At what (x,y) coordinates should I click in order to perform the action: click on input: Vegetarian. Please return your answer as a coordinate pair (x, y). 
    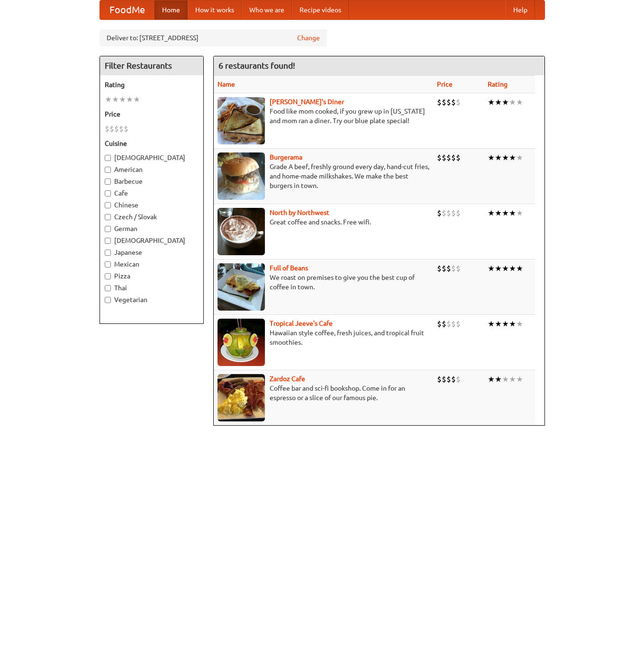
    Looking at the image, I should click on (108, 300).